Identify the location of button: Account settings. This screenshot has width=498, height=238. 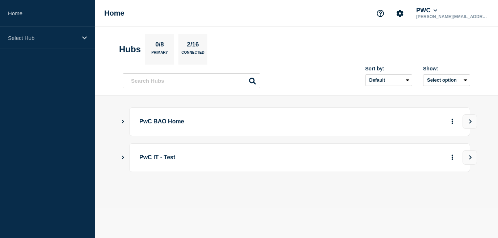
(400, 13).